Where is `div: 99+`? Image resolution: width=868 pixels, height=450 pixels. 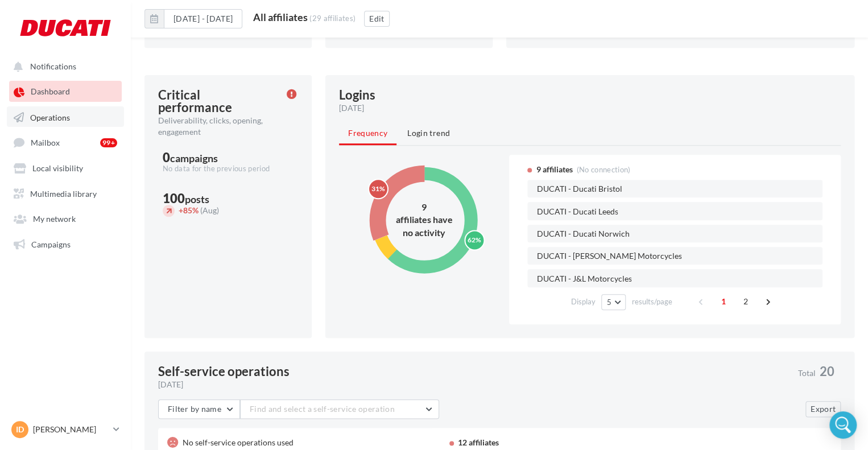
div: 99+ is located at coordinates (109, 142).